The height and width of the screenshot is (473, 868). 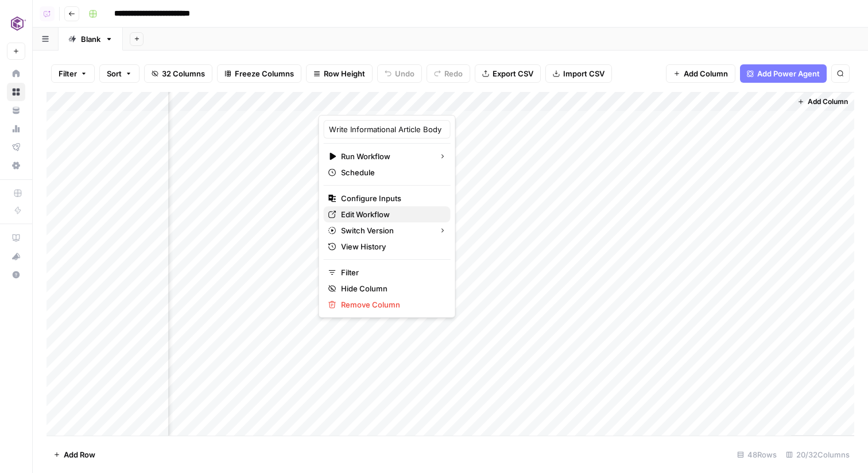 What do you see at coordinates (16, 74) in the screenshot?
I see `a: Home` at bounding box center [16, 74].